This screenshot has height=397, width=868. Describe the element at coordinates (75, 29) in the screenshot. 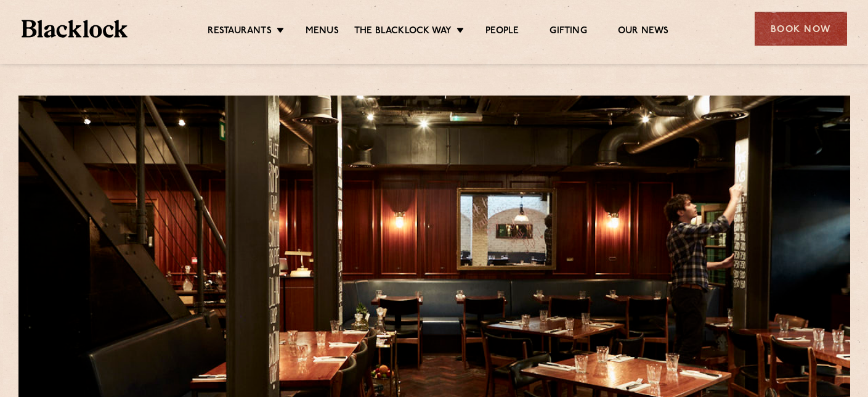

I see `img: BL_Textured_Logo-footer-cropped.svg` at that location.